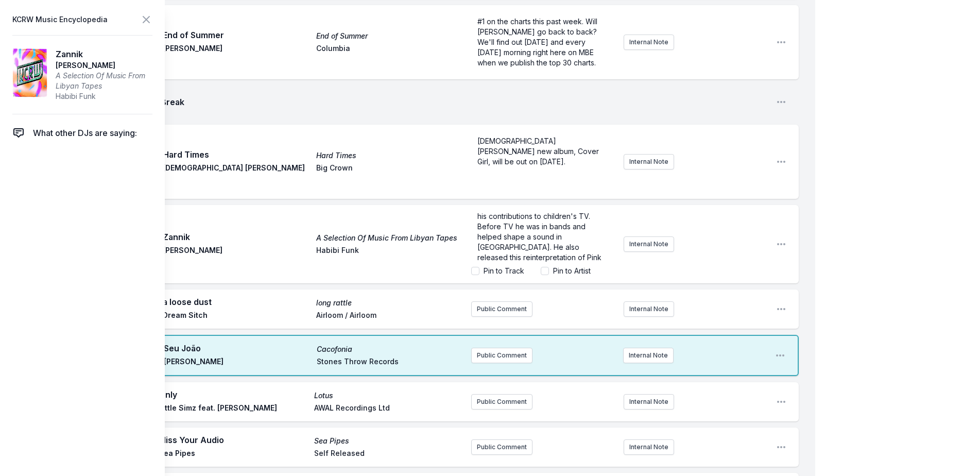 The width and height of the screenshot is (980, 476). Describe the element at coordinates (389, 395) in the screenshot. I see `span: Lotus` at that location.